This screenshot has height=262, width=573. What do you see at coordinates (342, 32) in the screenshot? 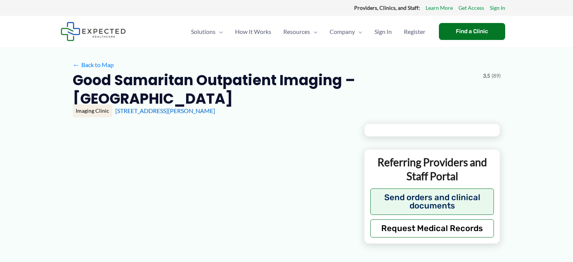
I see `span: Company` at bounding box center [342, 32].